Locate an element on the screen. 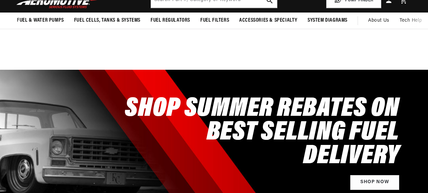  summary: Accessories & Specialty is located at coordinates (268, 20).